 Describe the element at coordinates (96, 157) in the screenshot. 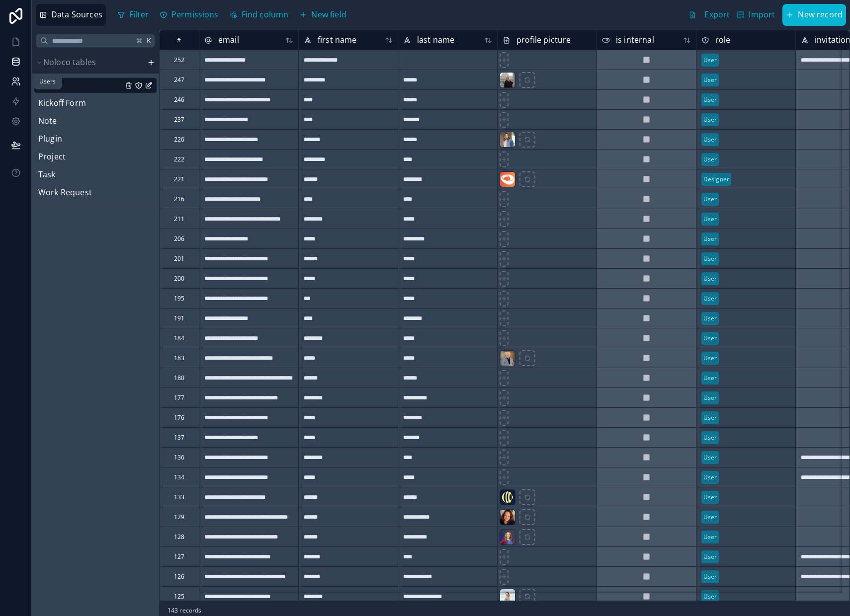

I see `div: Project` at that location.